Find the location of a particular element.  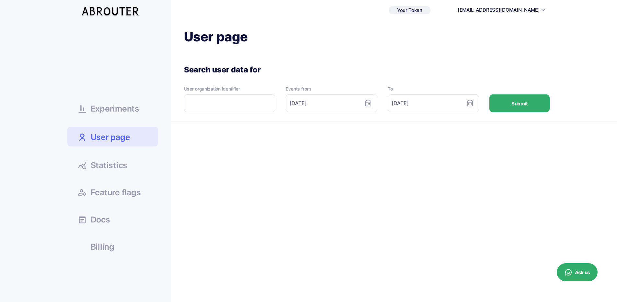

span: Your Token is located at coordinates (410, 10).